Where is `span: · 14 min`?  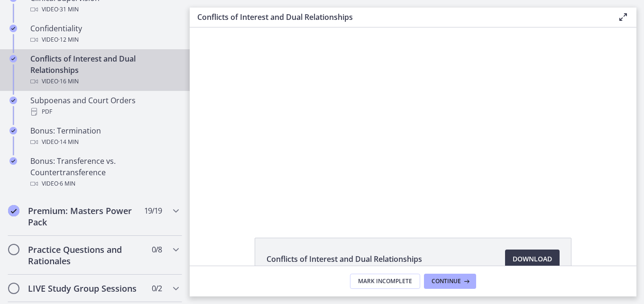 span: · 14 min is located at coordinates (68, 142).